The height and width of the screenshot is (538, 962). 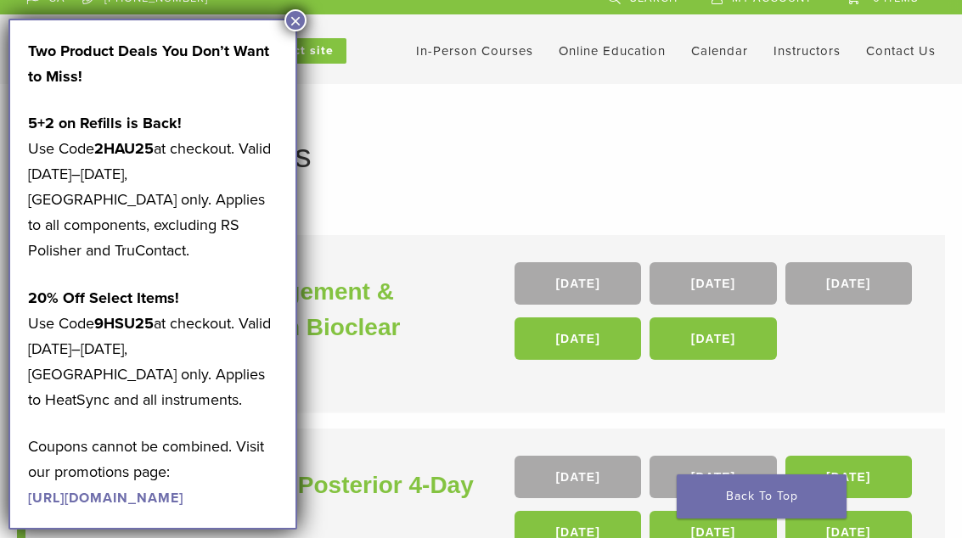 I want to click on h1: In-Person Courses, so click(x=481, y=155).